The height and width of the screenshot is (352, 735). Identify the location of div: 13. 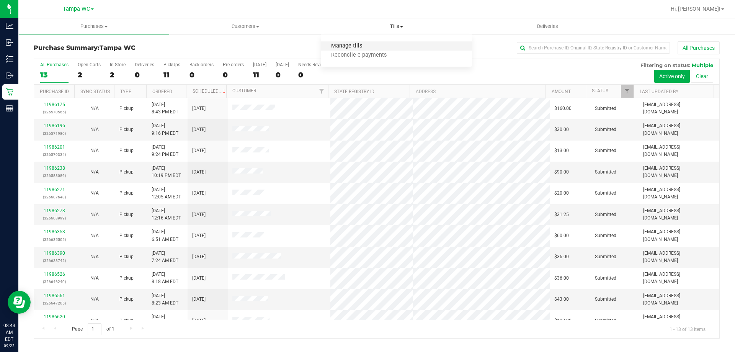
(54, 75).